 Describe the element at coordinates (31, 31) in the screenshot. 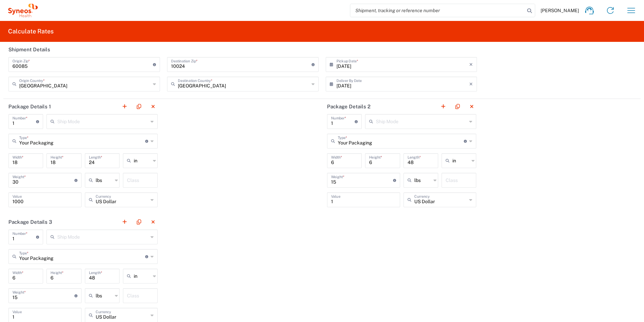

I see `h2: Calculate Rates` at that location.